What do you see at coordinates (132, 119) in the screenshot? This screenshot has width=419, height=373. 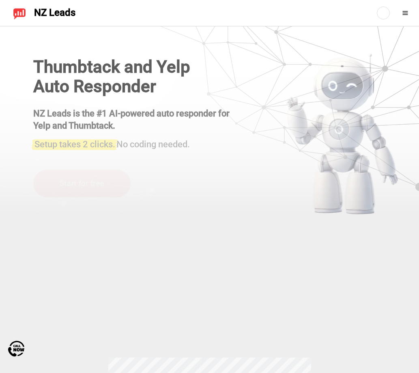 I see `strong: NZ Leads is the #1 AI-powered auto responder for Yelp and Thumbtack.` at bounding box center [132, 119].